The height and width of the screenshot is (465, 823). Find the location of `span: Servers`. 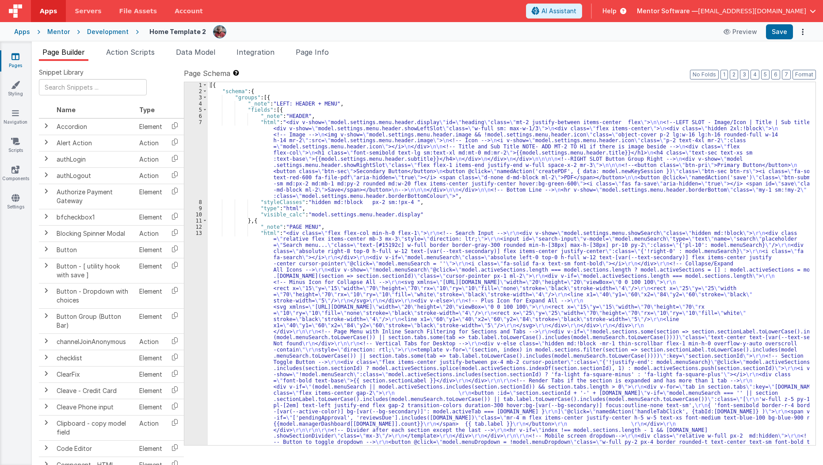

span: Servers is located at coordinates (88, 11).